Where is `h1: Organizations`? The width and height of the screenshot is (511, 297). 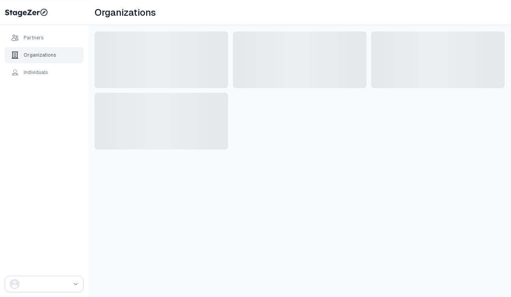 h1: Organizations is located at coordinates (125, 13).